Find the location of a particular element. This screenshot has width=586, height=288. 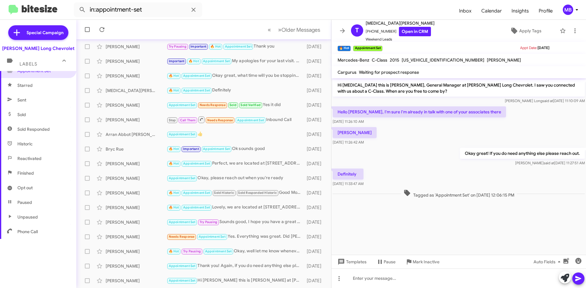

span: Sold Historic is located at coordinates (224, 193).